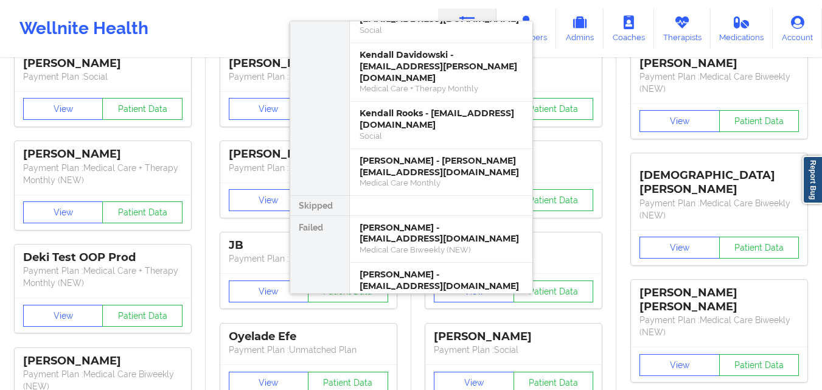 The image size is (822, 390). I want to click on div: JB, so click(308, 245).